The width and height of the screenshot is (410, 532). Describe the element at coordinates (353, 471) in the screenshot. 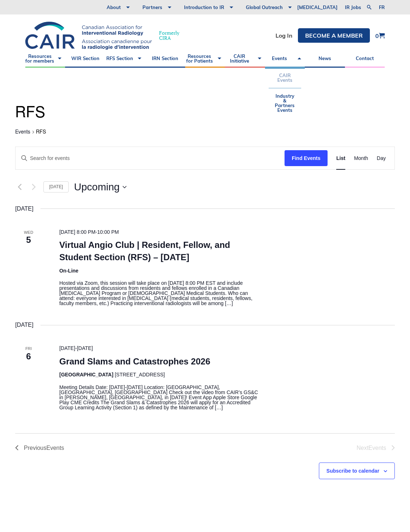

I see `button: Subscribe to calendar` at that location.